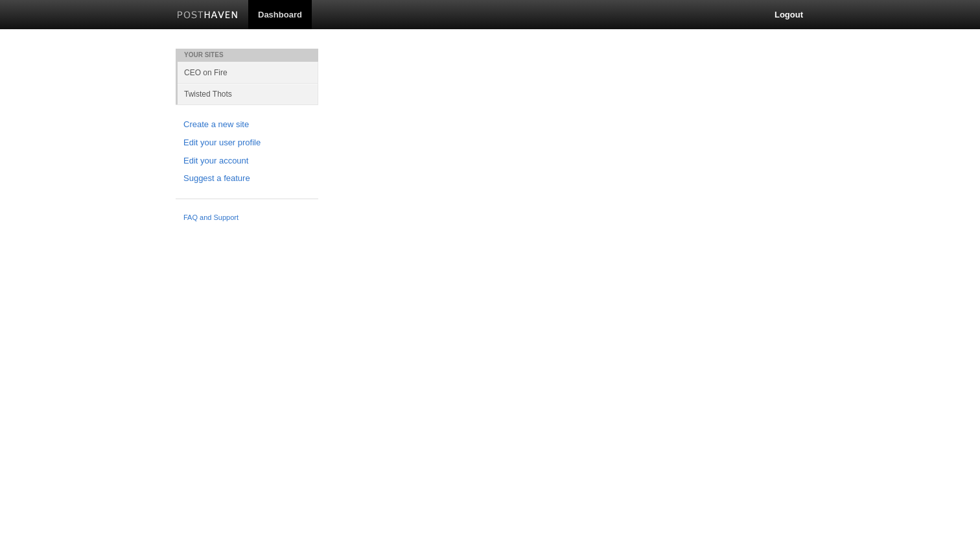 Image resolution: width=980 pixels, height=534 pixels. I want to click on a: Edit your account, so click(247, 161).